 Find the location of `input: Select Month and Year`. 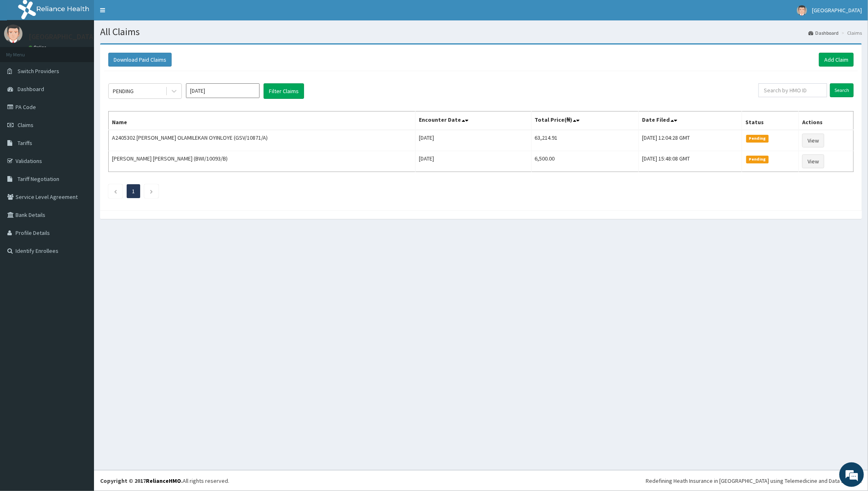

input: Select Month and Year is located at coordinates (223, 90).